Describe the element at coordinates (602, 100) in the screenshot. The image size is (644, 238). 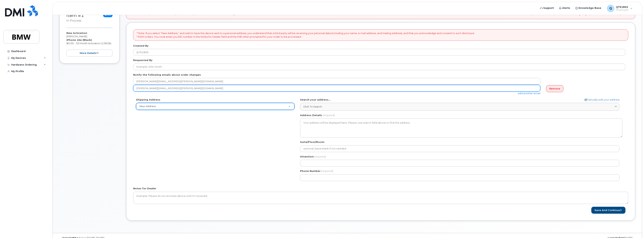
I see `a: Manually edit your address` at that location.